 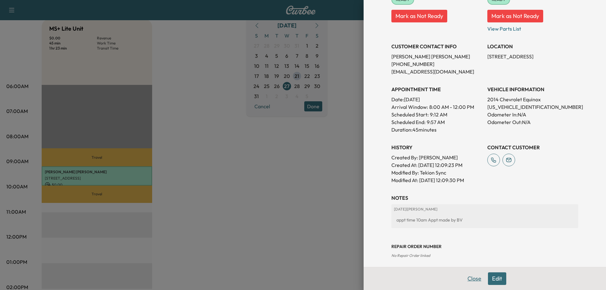 What do you see at coordinates (533, 147) in the screenshot?
I see `h3: CONTACT CUSTOMER` at bounding box center [533, 147].